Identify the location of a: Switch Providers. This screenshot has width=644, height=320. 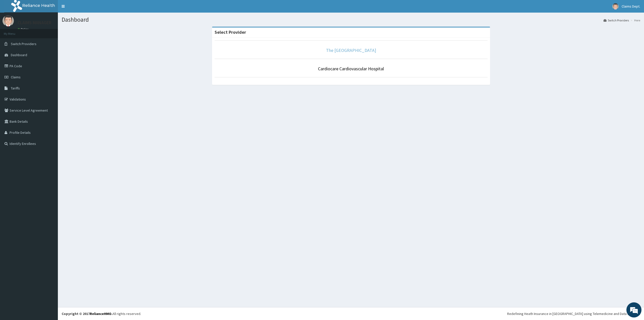
(616, 20).